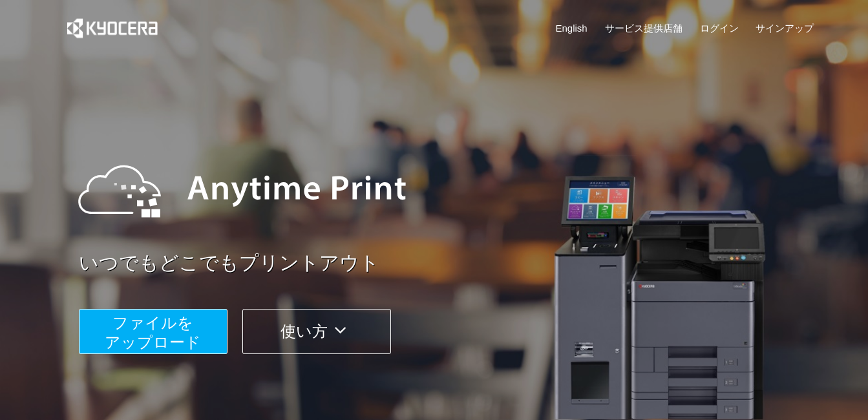 Image resolution: width=868 pixels, height=420 pixels. Describe the element at coordinates (450, 263) in the screenshot. I see `a: いつでもどこでもプリントアウト` at that location.